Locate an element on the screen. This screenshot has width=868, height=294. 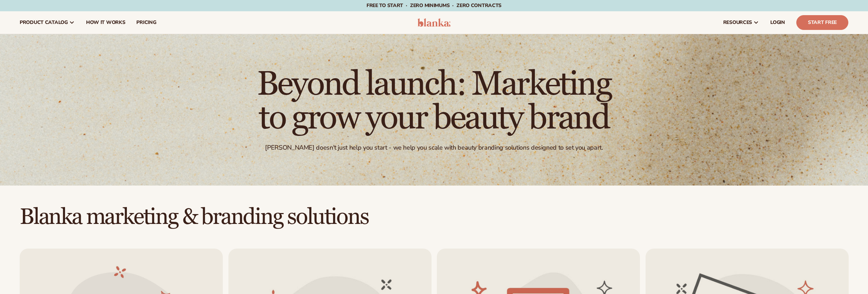
a: LOGIN is located at coordinates (778, 22).